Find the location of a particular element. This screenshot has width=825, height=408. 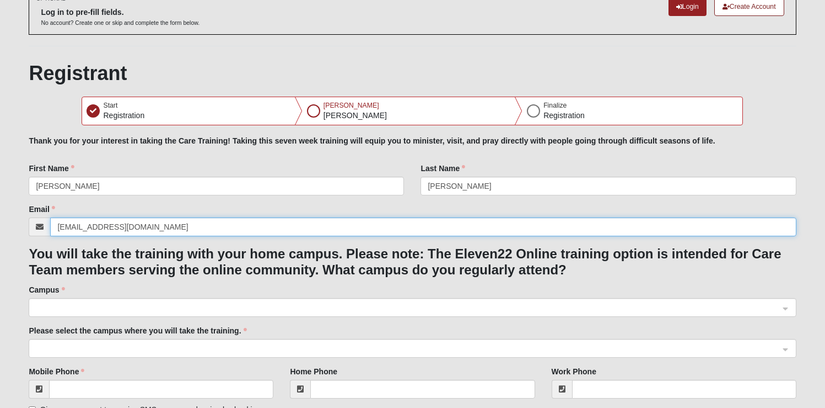

h1: Registrant is located at coordinates (412, 73).